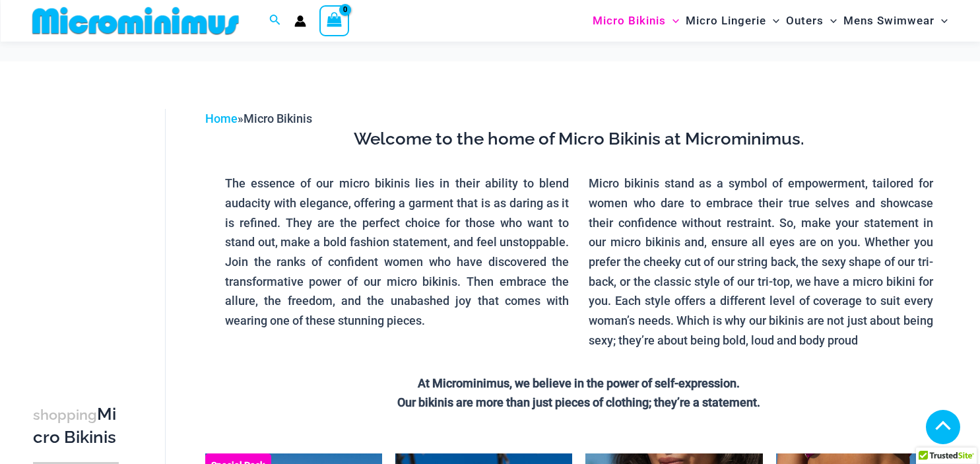  What do you see at coordinates (636, 21) in the screenshot?
I see `a: Micro BikinisMenu ToggleMenu Toggle` at bounding box center [636, 21].